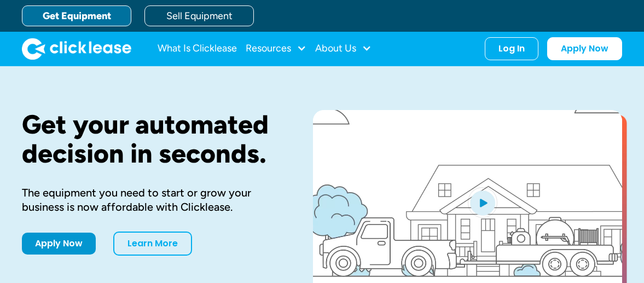 The height and width of the screenshot is (283, 644). Describe the element at coordinates (483, 203) in the screenshot. I see `img: Blue play button logo on a light blue circular background` at that location.